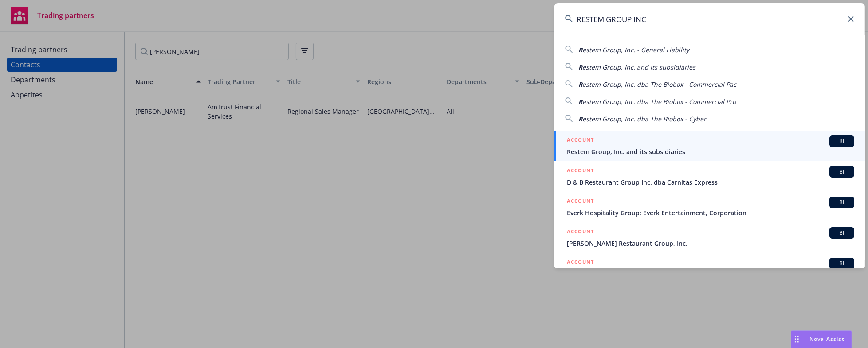 The image size is (868, 348). What do you see at coordinates (710, 146) in the screenshot?
I see `a: ACCOUNTBIRestem Group, Inc. and its subsidiaries` at bounding box center [710, 146].